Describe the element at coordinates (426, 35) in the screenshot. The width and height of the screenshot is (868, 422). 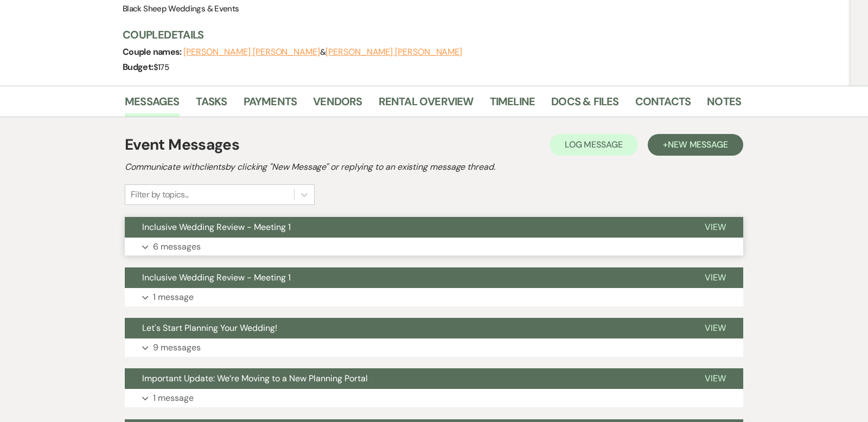
I see `h3: Couple Details` at that location.